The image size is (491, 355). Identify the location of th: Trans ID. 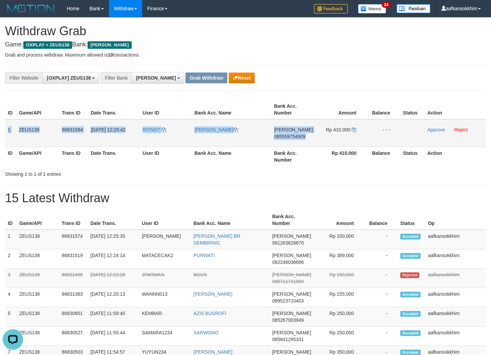
(73, 220).